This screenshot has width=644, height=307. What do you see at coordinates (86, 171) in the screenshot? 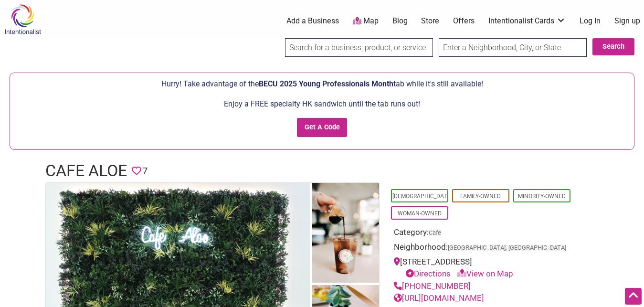
I see `h1: Cafe Aloe` at bounding box center [86, 171].